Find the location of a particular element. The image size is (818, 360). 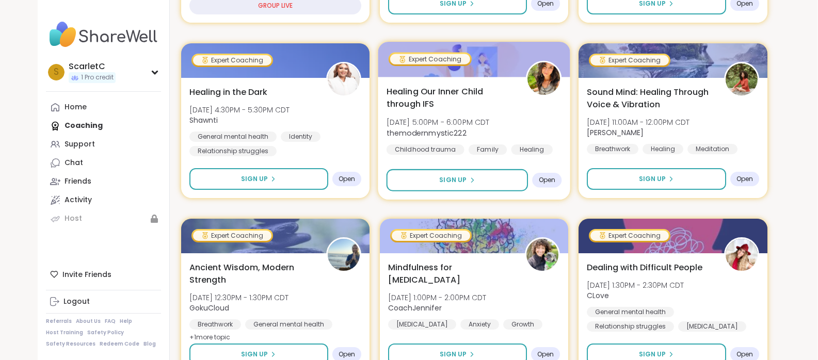

div: Chat is located at coordinates (74, 163).